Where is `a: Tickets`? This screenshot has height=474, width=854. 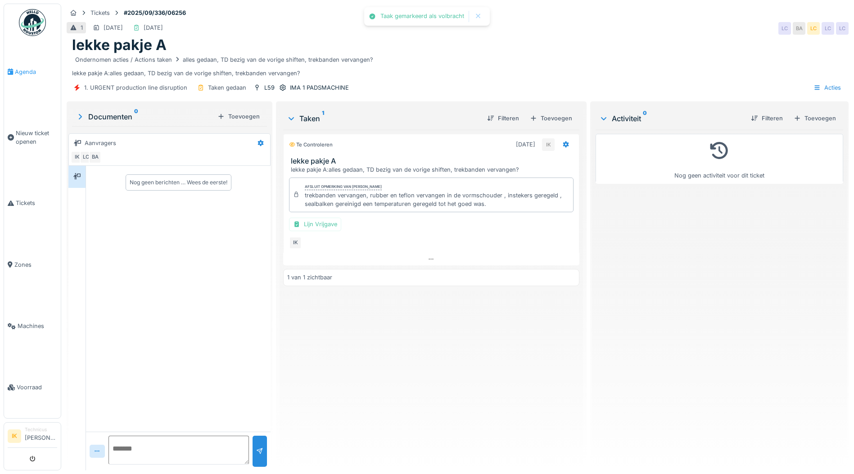
a: Tickets is located at coordinates (32, 203).